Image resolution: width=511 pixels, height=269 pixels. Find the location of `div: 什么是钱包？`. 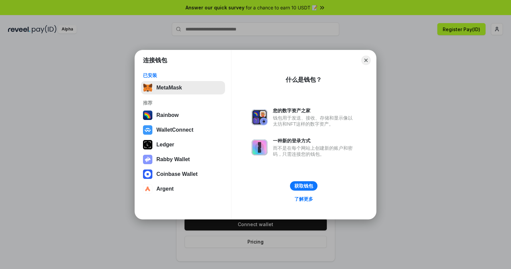

div: 什么是钱包？ is located at coordinates (304, 80).